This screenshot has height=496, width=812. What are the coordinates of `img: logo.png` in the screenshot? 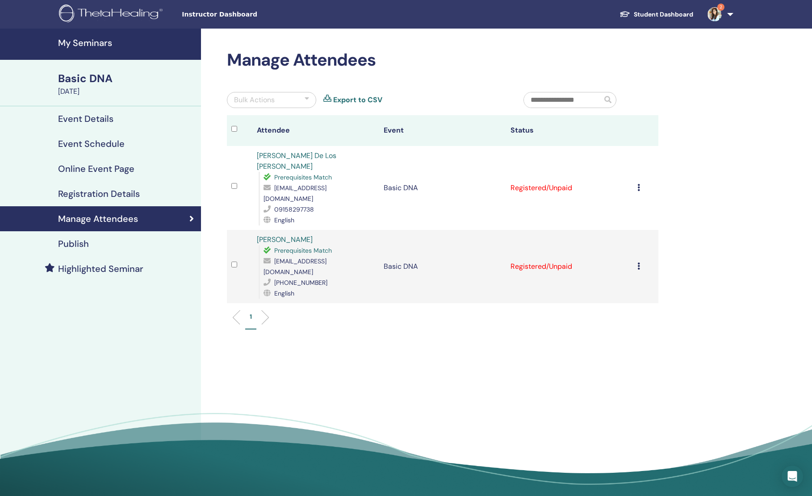 It's located at (112, 14).